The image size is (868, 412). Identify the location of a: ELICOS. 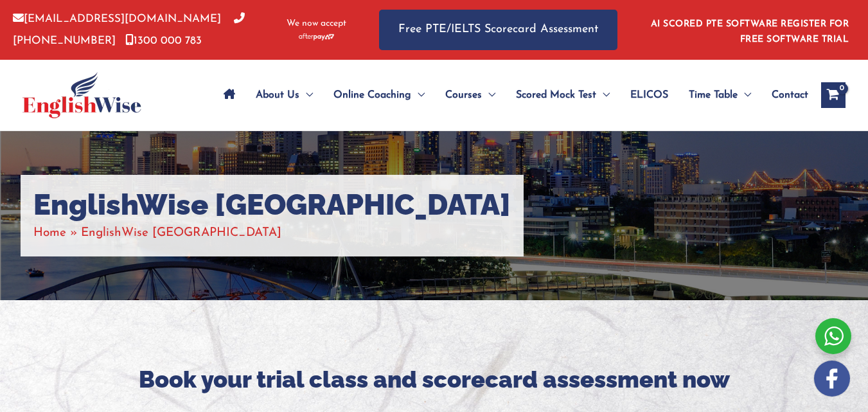
(649, 95).